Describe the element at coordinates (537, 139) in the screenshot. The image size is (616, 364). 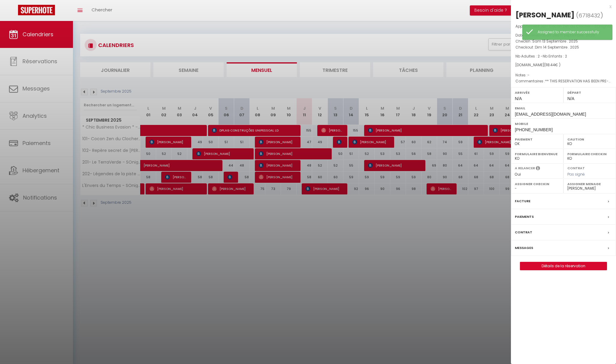
I see `label: Paiement` at that location.